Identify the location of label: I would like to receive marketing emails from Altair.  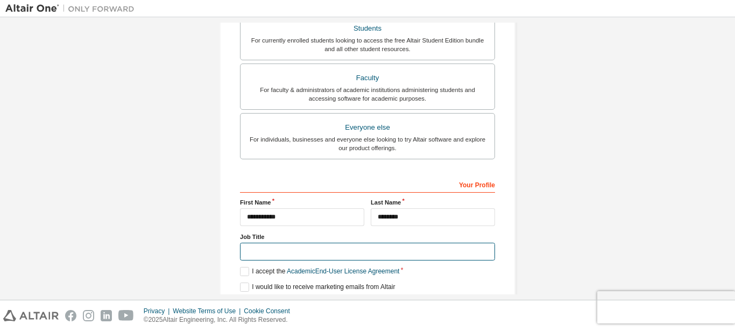
(317, 287).